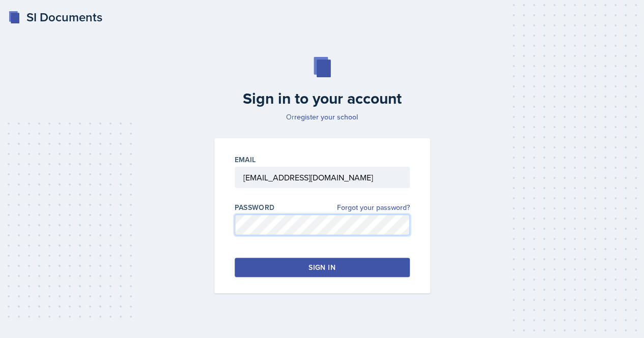 The width and height of the screenshot is (644, 338). I want to click on a: Forgot your password?, so click(373, 208).